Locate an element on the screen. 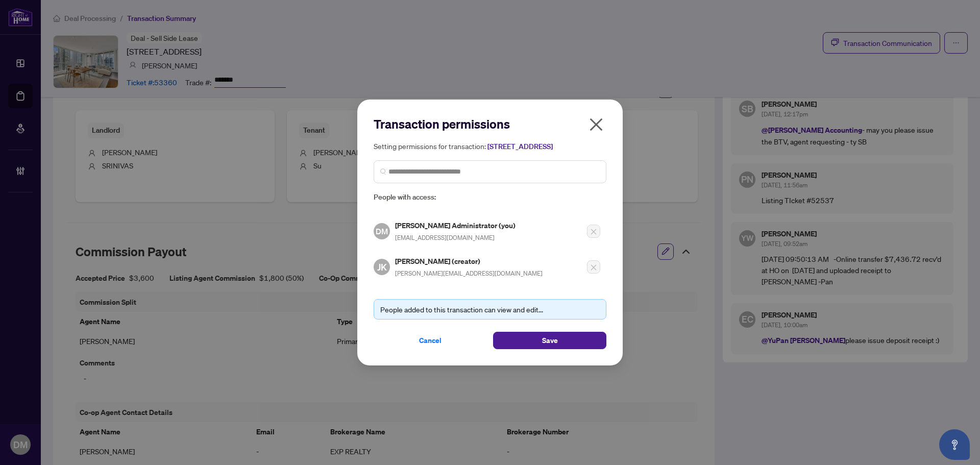 Image resolution: width=980 pixels, height=465 pixels. button: Cancel is located at coordinates (431, 341).